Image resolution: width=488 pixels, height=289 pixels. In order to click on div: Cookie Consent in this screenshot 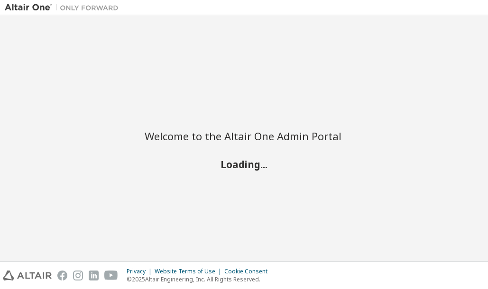, I will do `click(249, 272)`.